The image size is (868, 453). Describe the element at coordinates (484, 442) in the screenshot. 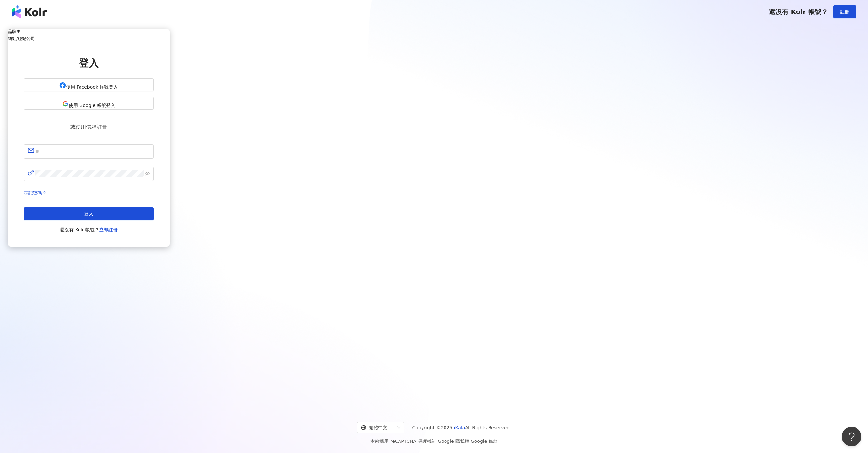

I see `a: Google 條款` at that location.